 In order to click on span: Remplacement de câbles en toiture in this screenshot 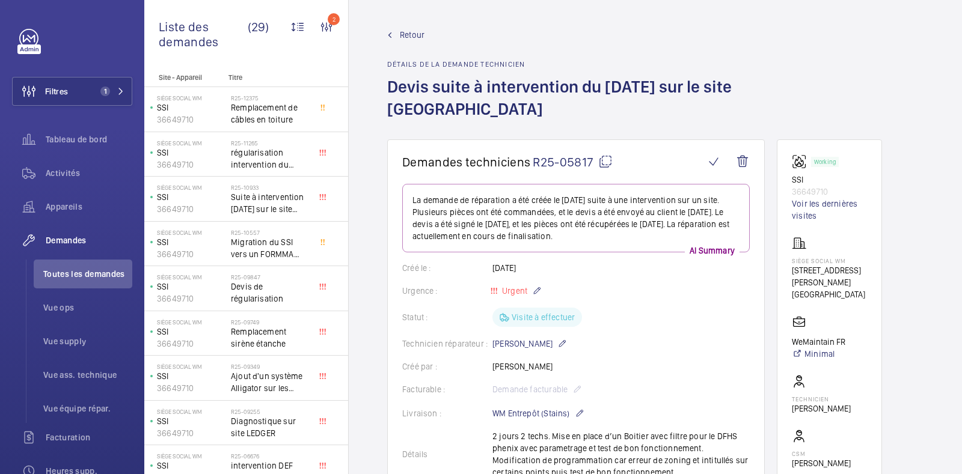, I will do `click(270, 114)`.